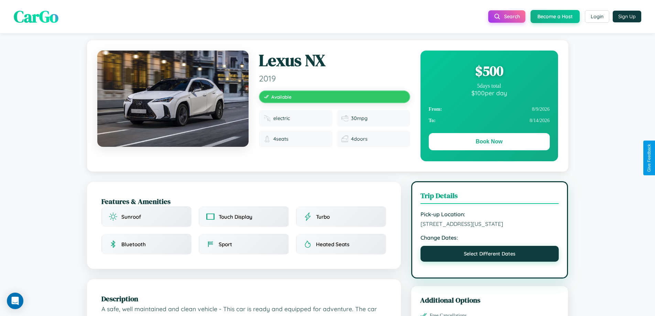 This screenshot has width=655, height=316. Describe the element at coordinates (435, 109) in the screenshot. I see `strong: From:` at that location.